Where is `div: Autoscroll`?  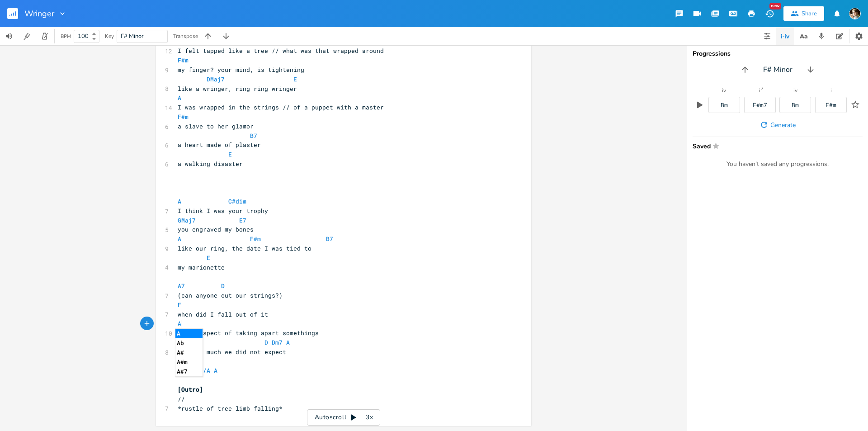
div: Autoscroll is located at coordinates (343, 417).